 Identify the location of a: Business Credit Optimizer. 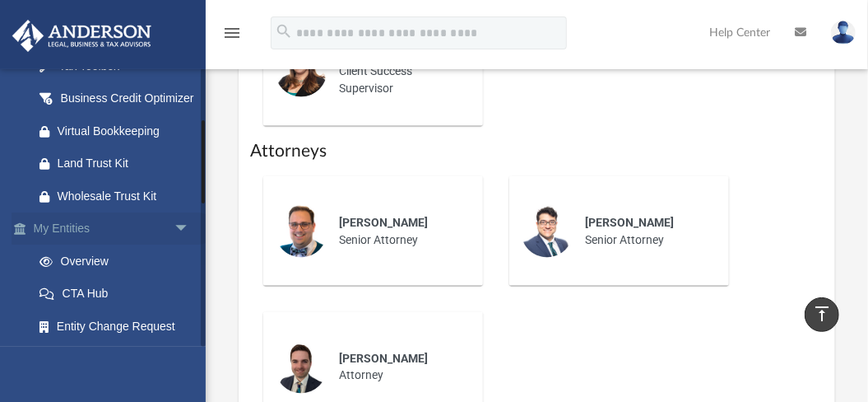
(118, 99).